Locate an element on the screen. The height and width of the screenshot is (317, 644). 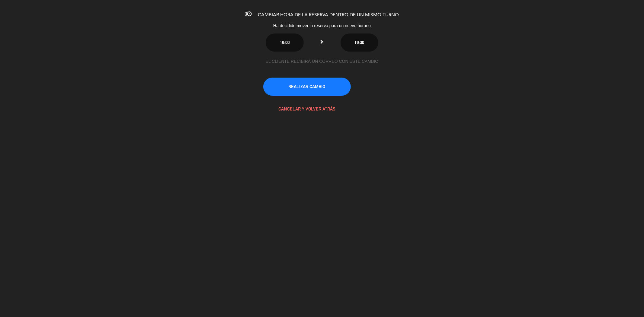
span: CAMBIAR HORA DE LA RESERVA DENTRO DE UN MISMO TURNO is located at coordinates (328, 15).